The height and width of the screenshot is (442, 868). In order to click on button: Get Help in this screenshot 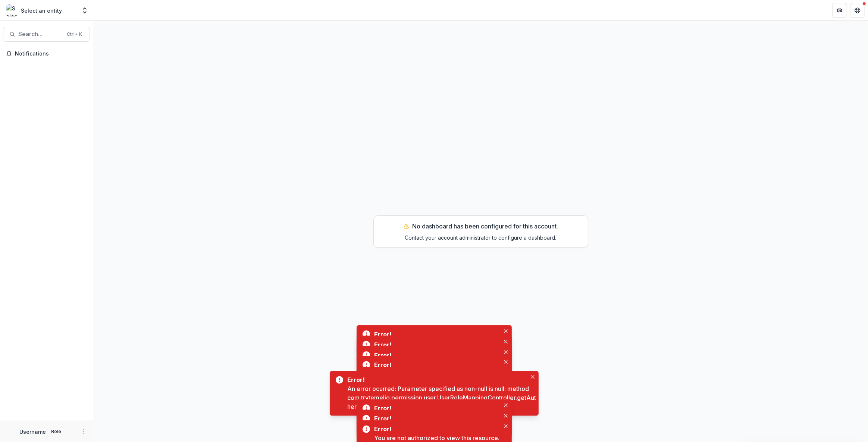, I will do `click(857, 11)`.